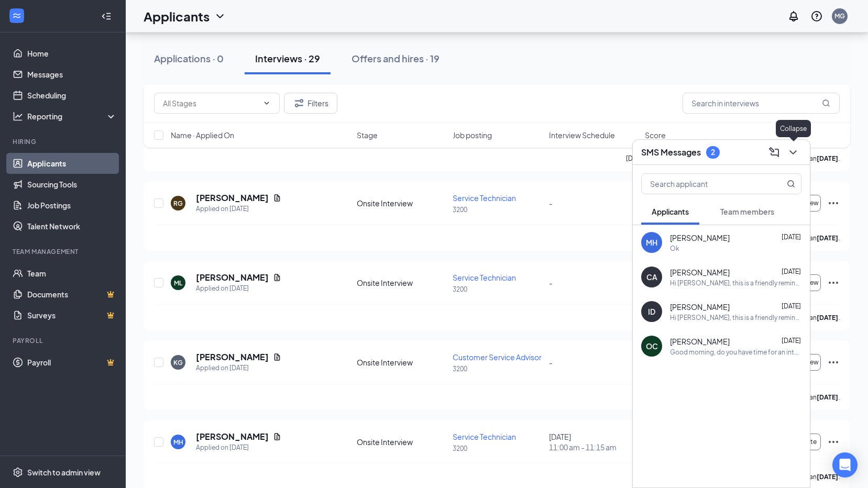 This screenshot has width=868, height=488. I want to click on a: Messages, so click(72, 74).